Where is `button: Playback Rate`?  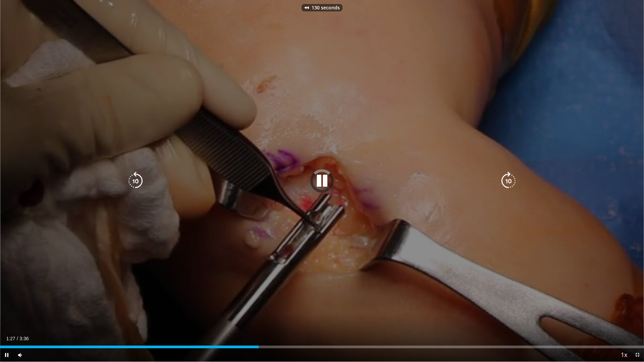 button: Playback Rate is located at coordinates (624, 355).